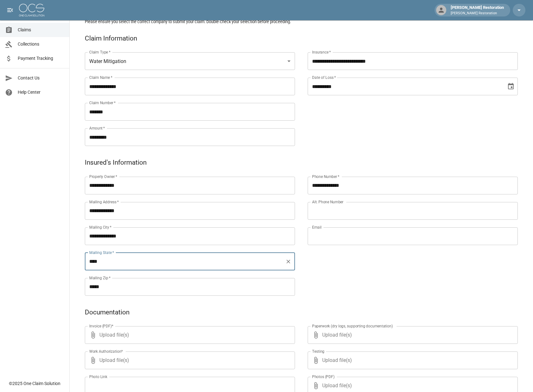 The height and width of the screenshot is (392, 533). Describe the element at coordinates (99, 52) in the screenshot. I see `label: Claim Type` at that location.